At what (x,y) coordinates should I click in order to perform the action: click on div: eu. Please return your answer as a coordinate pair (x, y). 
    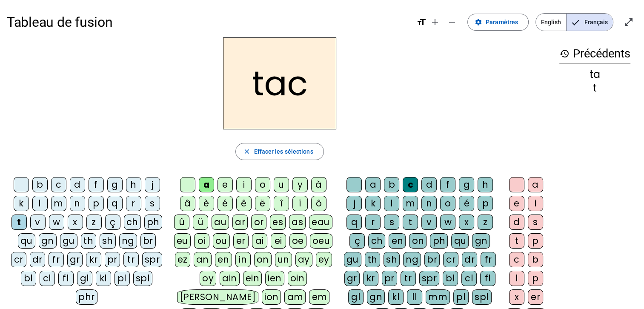
    Looking at the image, I should click on (182, 241).